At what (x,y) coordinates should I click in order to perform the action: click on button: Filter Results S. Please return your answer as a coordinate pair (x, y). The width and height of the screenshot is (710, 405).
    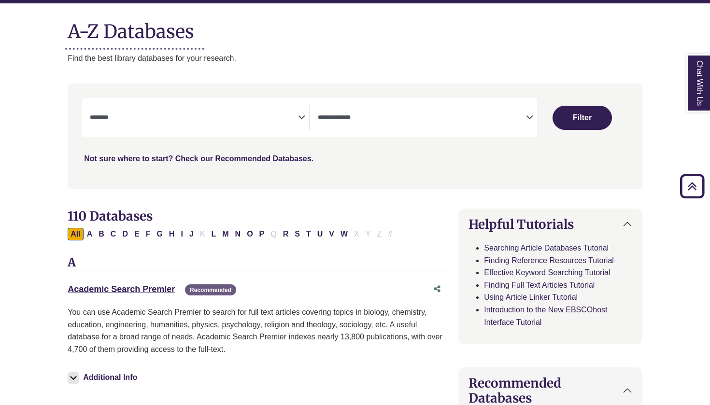
    Looking at the image, I should click on (297, 234).